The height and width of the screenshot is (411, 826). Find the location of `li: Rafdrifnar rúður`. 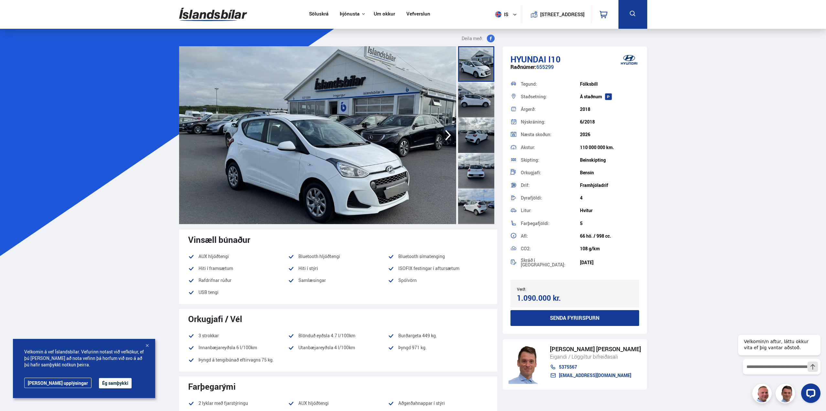

li: Rafdrifnar rúður is located at coordinates (238, 280).